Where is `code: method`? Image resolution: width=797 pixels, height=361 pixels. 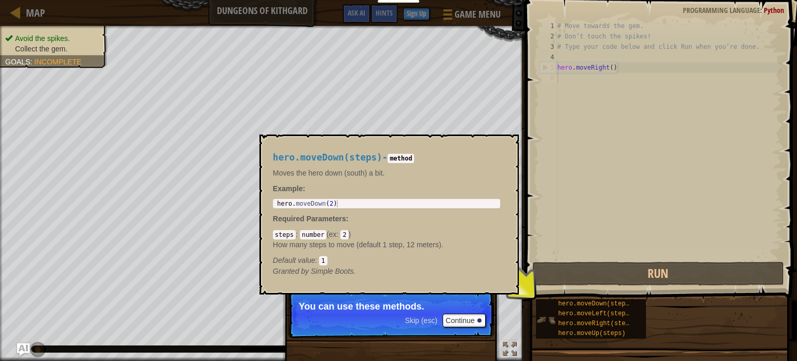
code: method is located at coordinates (401, 158).